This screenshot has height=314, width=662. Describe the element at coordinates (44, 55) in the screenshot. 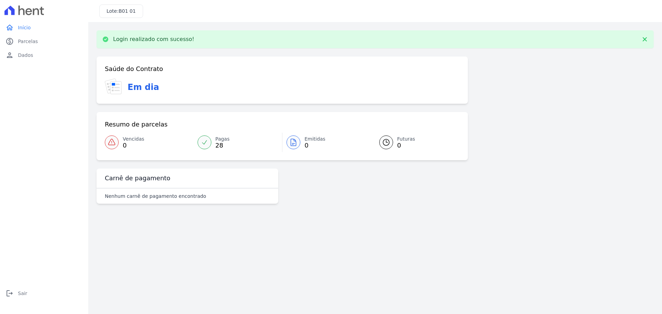

I see `a: personDados` at that location.